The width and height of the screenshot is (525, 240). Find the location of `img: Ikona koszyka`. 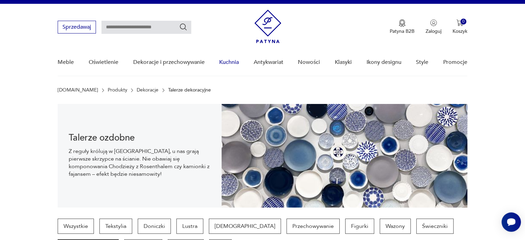

img: Ikona koszyka is located at coordinates (460, 23).